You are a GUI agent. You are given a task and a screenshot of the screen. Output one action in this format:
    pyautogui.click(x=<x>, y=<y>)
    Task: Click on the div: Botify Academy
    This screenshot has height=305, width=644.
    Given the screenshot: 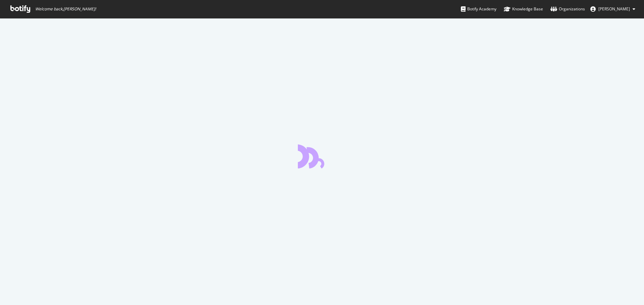 What is the action you would take?
    pyautogui.click(x=478, y=9)
    